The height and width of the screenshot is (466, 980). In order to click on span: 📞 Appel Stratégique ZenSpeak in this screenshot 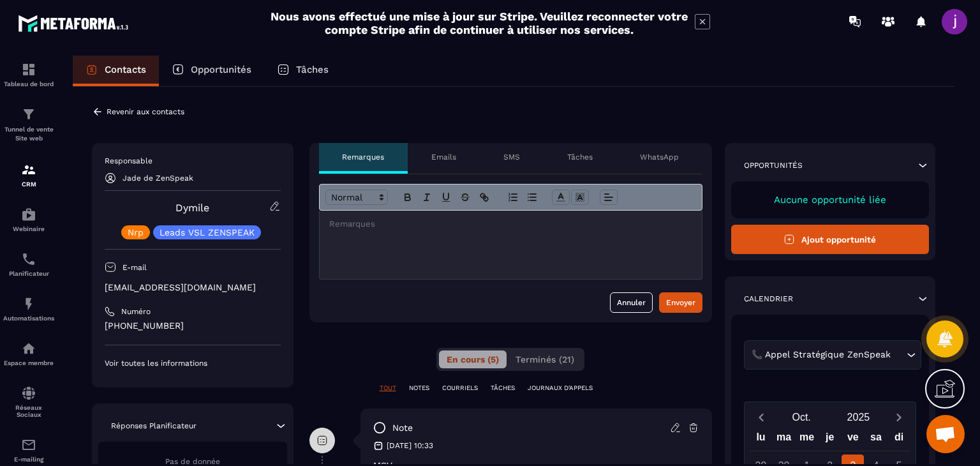, I will do `click(821, 355)`.